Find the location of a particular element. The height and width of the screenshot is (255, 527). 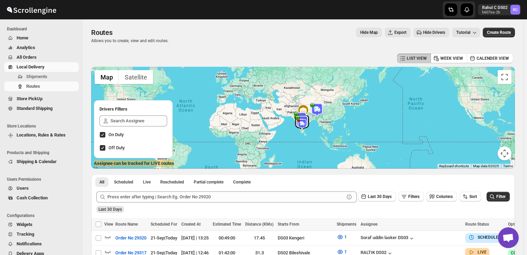

span: Products and Shipping is located at coordinates (43, 153).